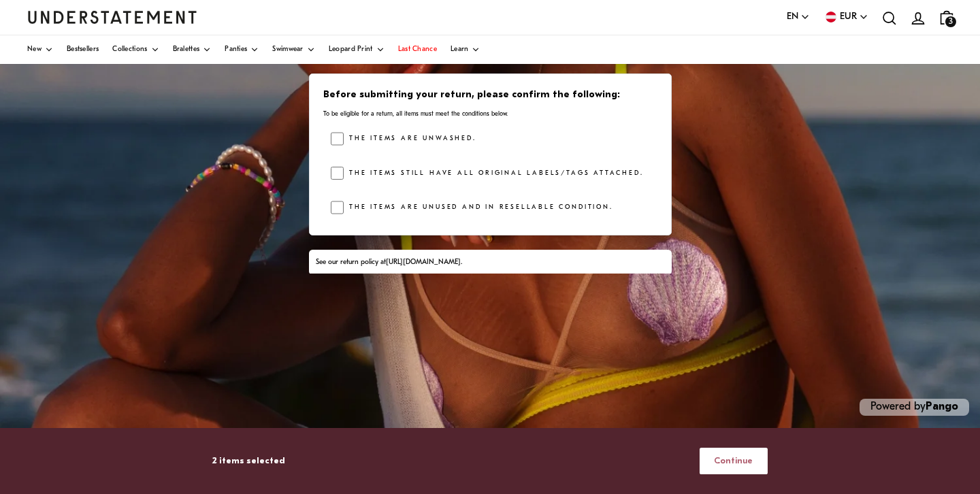  What do you see at coordinates (351, 50) in the screenshot?
I see `span: Leopard Print` at bounding box center [351, 50].